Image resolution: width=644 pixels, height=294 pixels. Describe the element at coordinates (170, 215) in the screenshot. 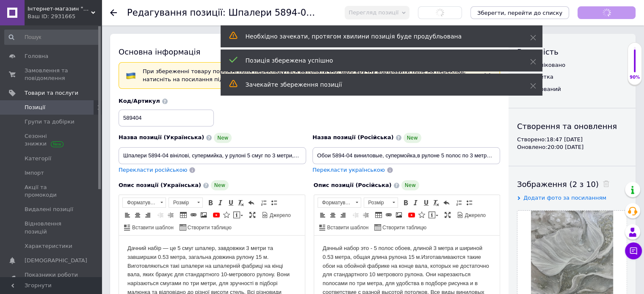

I see `a: Збільшити відступ` at that location.